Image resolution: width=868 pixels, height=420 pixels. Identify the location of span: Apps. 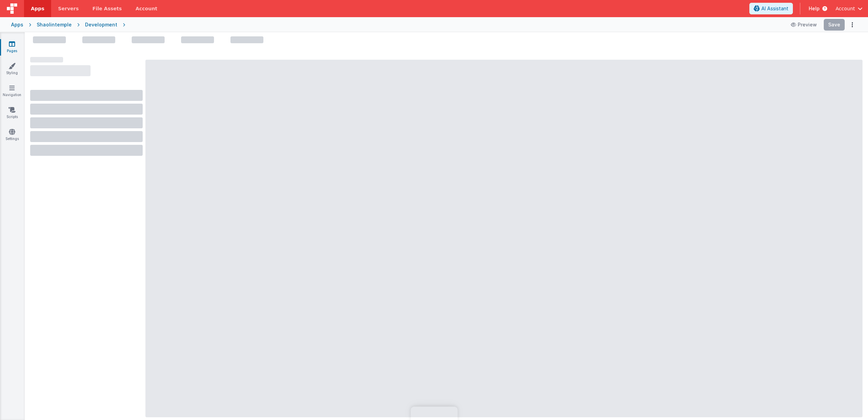
(37, 9).